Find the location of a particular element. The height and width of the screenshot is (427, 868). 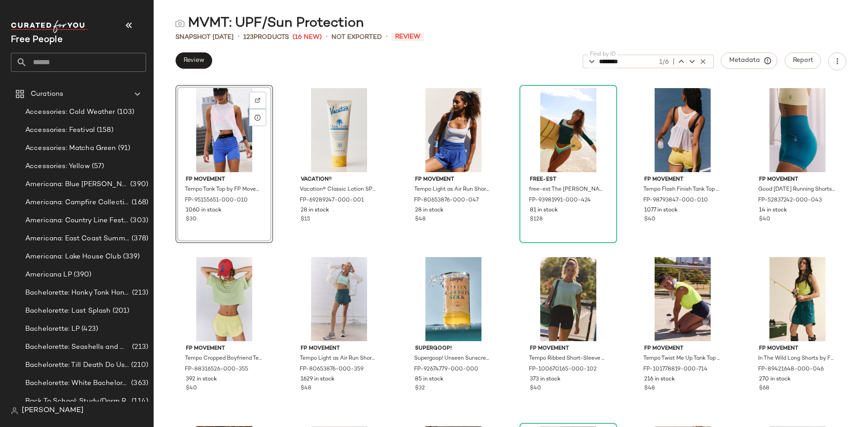

span: 216 in stock is located at coordinates (660, 379).